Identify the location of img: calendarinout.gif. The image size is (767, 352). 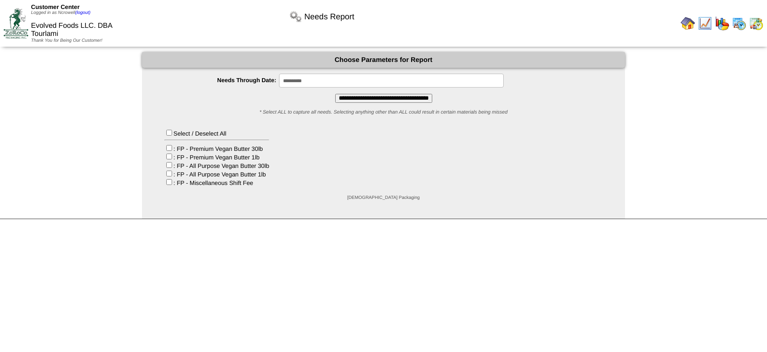
(756, 23).